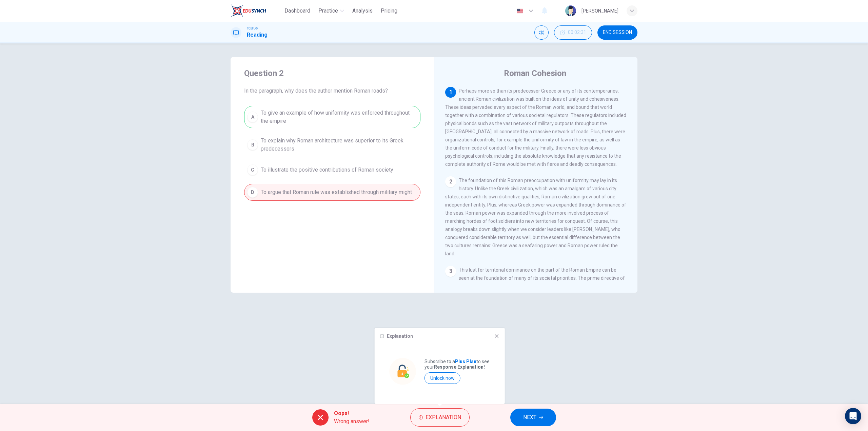 The image size is (868, 431). I want to click on span: Analysis, so click(362, 11).